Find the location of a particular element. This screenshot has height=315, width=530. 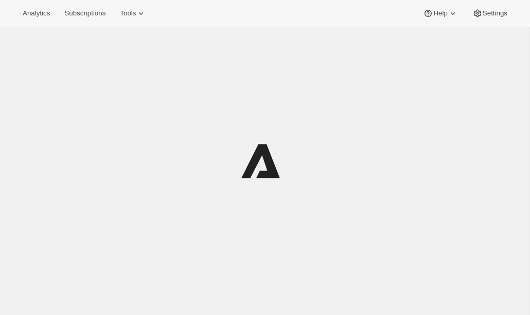

button: Tools is located at coordinates (133, 13).